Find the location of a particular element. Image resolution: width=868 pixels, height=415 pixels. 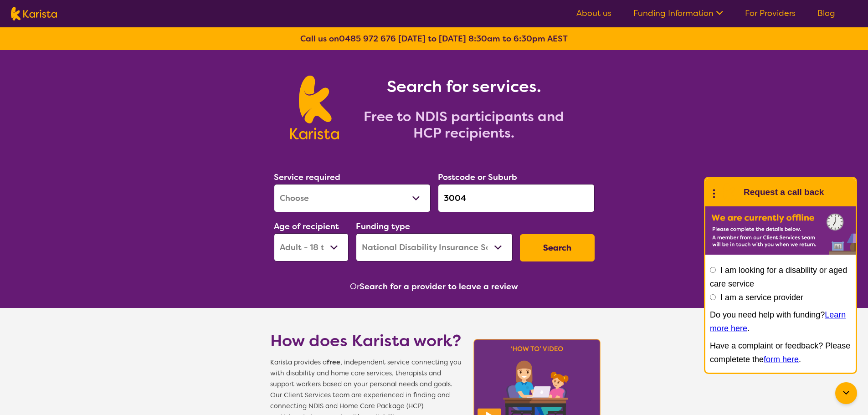

a: form here is located at coordinates (781, 360).